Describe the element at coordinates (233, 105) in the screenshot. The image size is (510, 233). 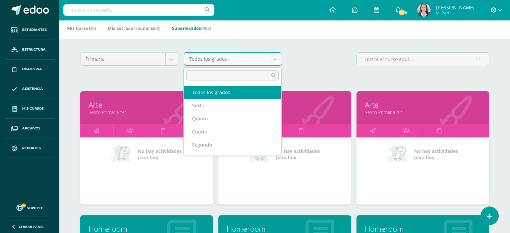
I see `div: Sexto` at that location.